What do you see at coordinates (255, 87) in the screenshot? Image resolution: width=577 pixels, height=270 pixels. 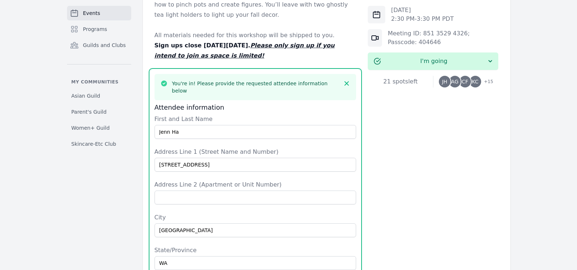 I see `h3: You're in! Please provide the requested attendee information below` at bounding box center [255, 87].